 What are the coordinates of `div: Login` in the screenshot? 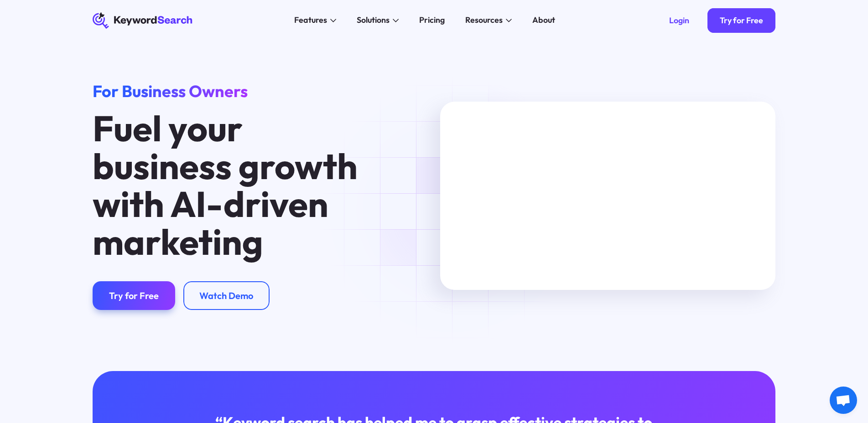 It's located at (679, 21).